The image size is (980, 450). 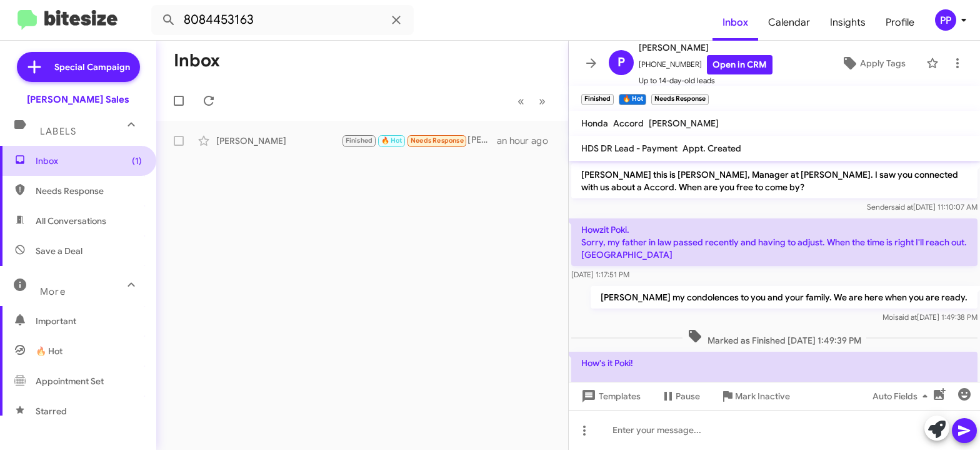 What do you see at coordinates (58, 132) in the screenshot?
I see `span: Labels` at bounding box center [58, 132].